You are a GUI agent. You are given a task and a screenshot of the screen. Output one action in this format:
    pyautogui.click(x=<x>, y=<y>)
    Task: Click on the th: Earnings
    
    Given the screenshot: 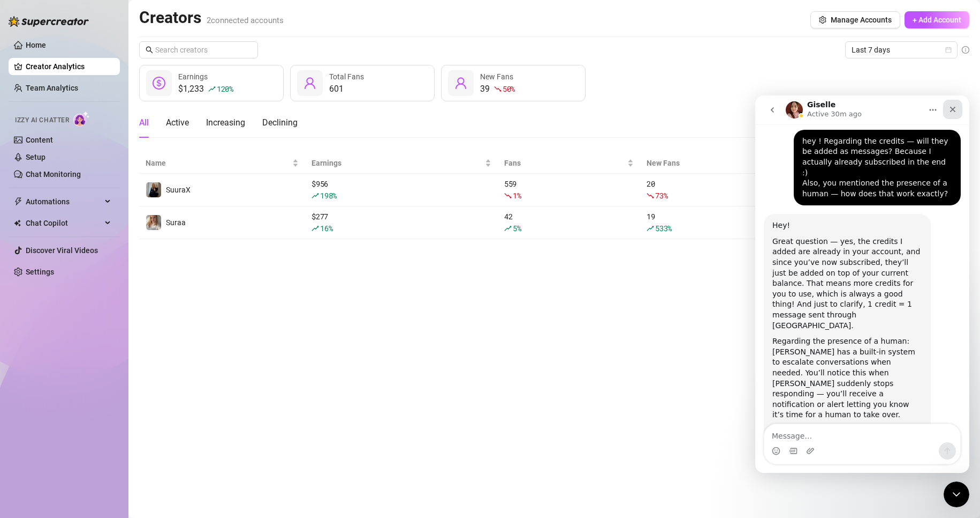 What is the action you would take?
    pyautogui.click(x=402, y=163)
    